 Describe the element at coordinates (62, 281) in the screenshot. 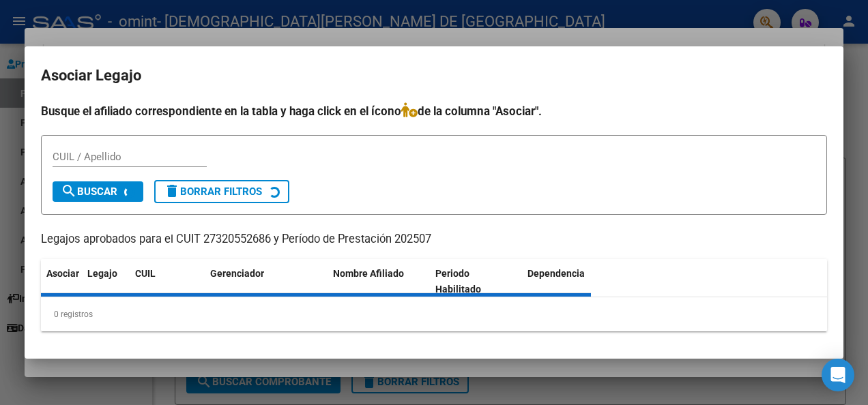

I see `datatable-header-cell: Asociar` at that location.